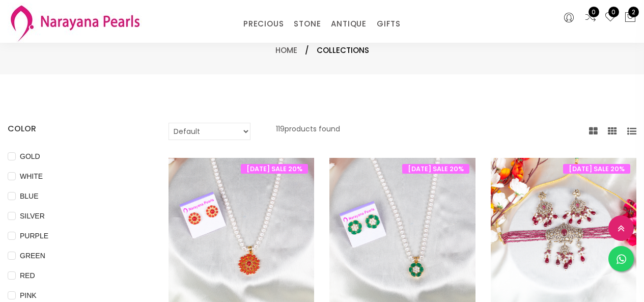 The image size is (644, 302). I want to click on a: GIFTS, so click(388, 24).